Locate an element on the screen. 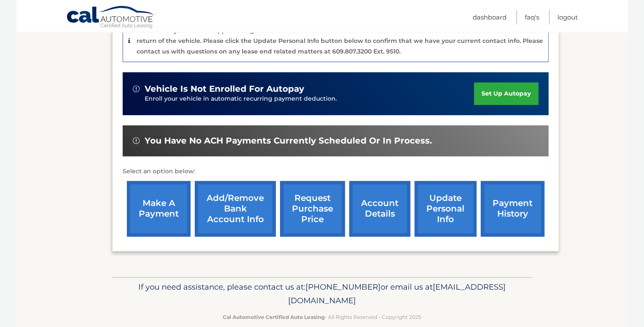 This screenshot has height=327, width=644. a: Dashboard is located at coordinates (490, 17).